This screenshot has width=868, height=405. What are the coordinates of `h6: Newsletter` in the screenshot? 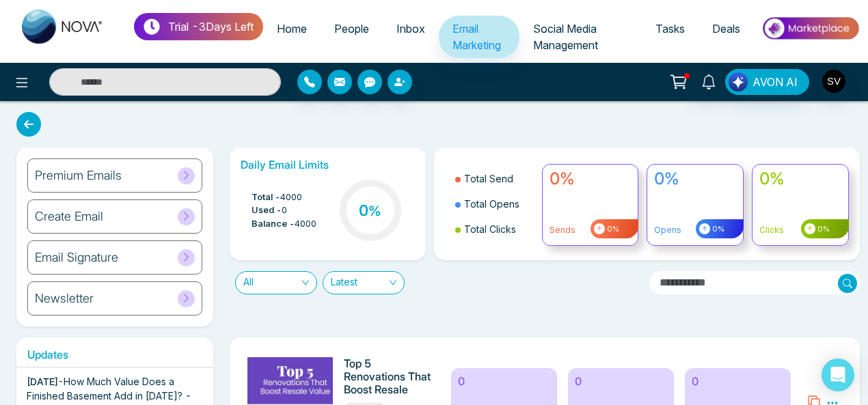 It's located at (64, 298).